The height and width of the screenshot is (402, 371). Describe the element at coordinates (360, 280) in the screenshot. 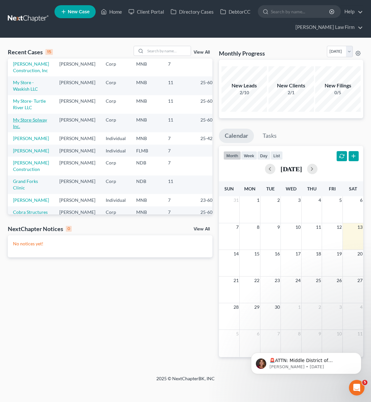

I see `span: 27` at that location.